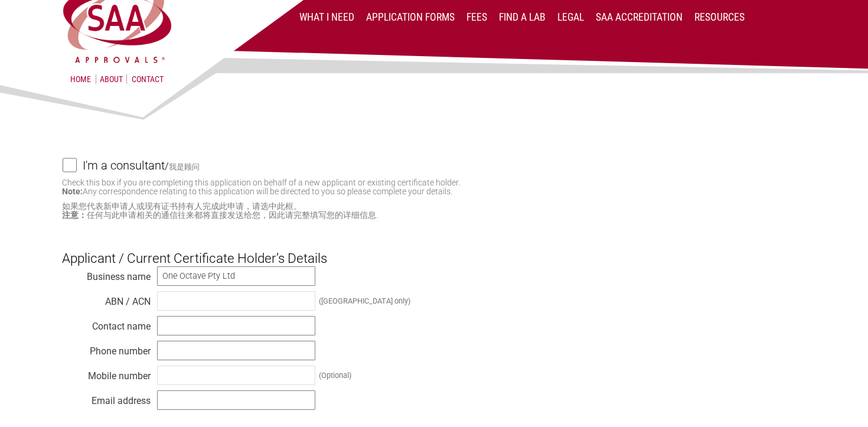  What do you see at coordinates (476, 17) in the screenshot?
I see `a: Fees` at bounding box center [476, 17].